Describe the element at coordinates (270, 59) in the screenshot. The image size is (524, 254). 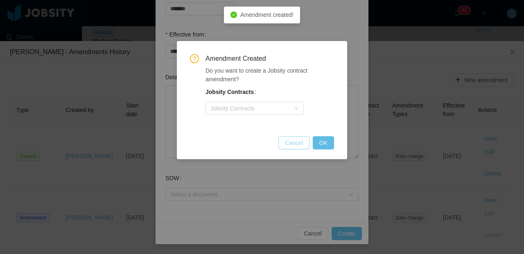
I see `span: Amendment Created` at that location.